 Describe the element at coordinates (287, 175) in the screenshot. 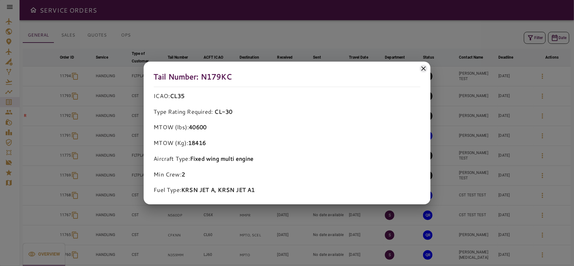

I see `p: Min Crew:` at that location.